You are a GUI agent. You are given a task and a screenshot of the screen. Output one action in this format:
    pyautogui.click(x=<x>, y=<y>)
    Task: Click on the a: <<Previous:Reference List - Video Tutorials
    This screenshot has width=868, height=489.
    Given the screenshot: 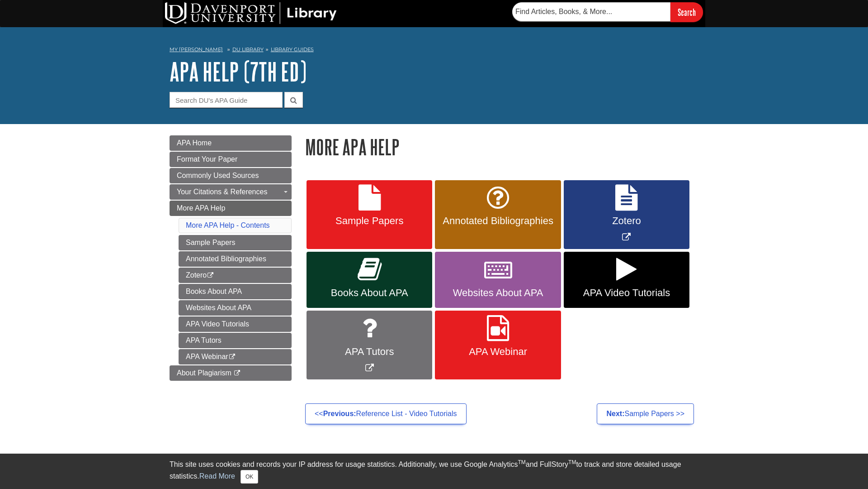 What is the action you would take?
    pyautogui.click(x=385, y=413)
    